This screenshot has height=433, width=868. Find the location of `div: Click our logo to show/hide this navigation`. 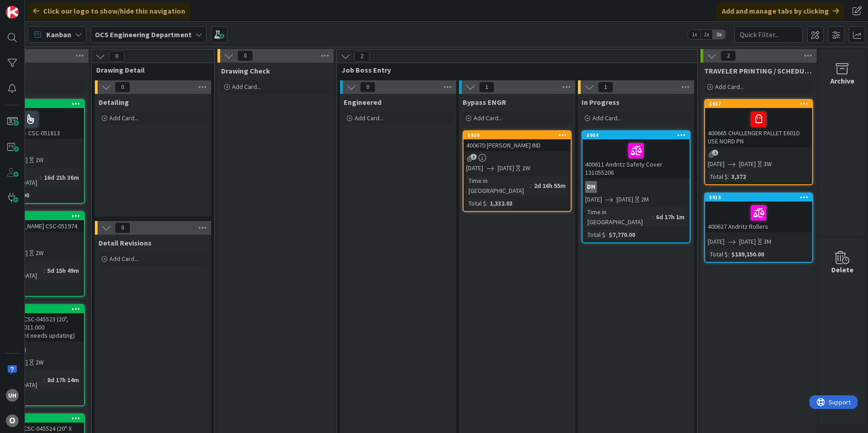

div: Click our logo to show/hide this navigation is located at coordinates (109, 11).